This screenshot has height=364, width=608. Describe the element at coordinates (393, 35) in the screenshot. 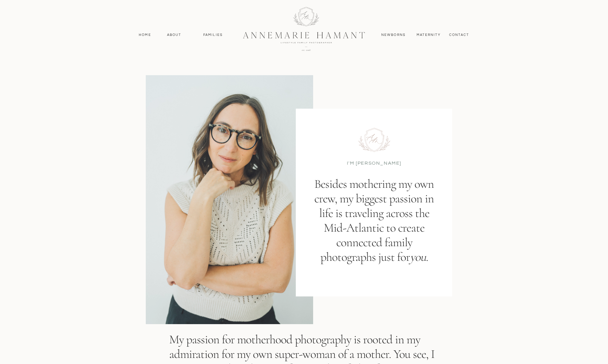

I see `nav: Newborns` at that location.